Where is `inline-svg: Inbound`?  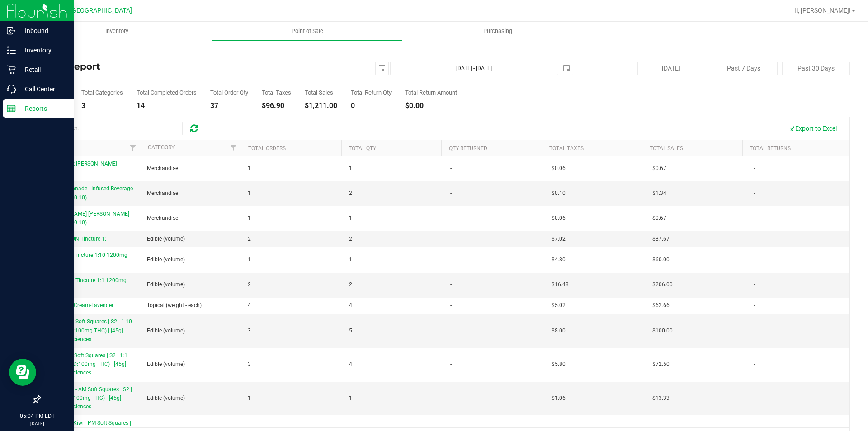
inline-svg: Inbound is located at coordinates (12, 30).